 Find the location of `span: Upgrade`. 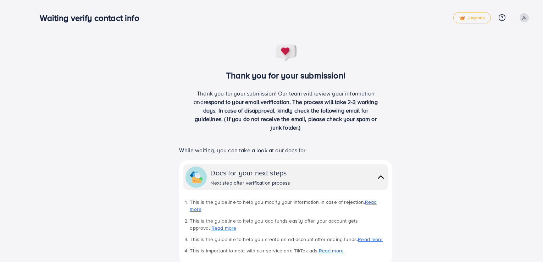

span: Upgrade is located at coordinates (472, 18).